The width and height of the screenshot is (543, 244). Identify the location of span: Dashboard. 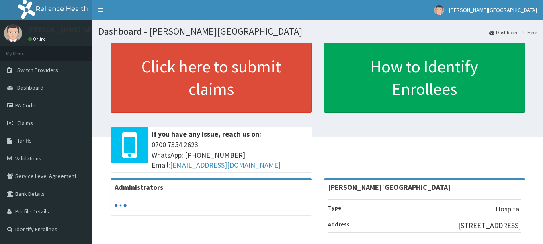
(30, 88).